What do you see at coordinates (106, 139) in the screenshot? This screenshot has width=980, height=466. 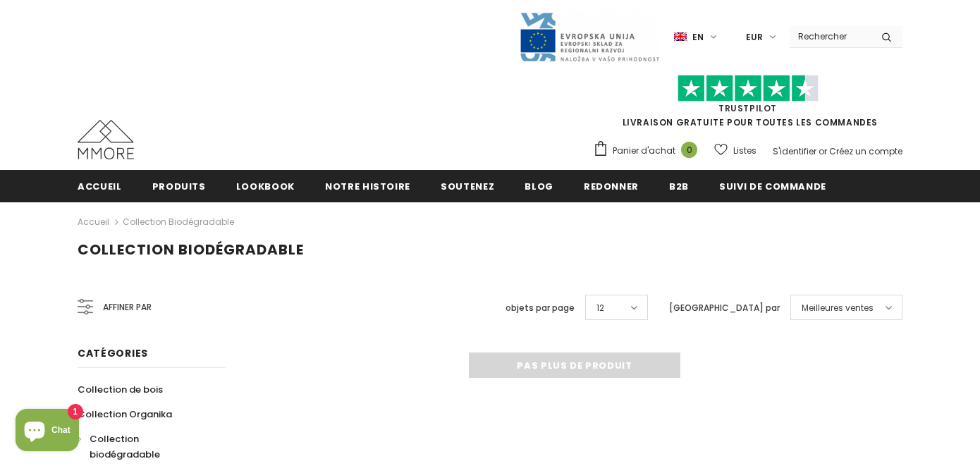 I see `img: Cas MMORE` at bounding box center [106, 139].